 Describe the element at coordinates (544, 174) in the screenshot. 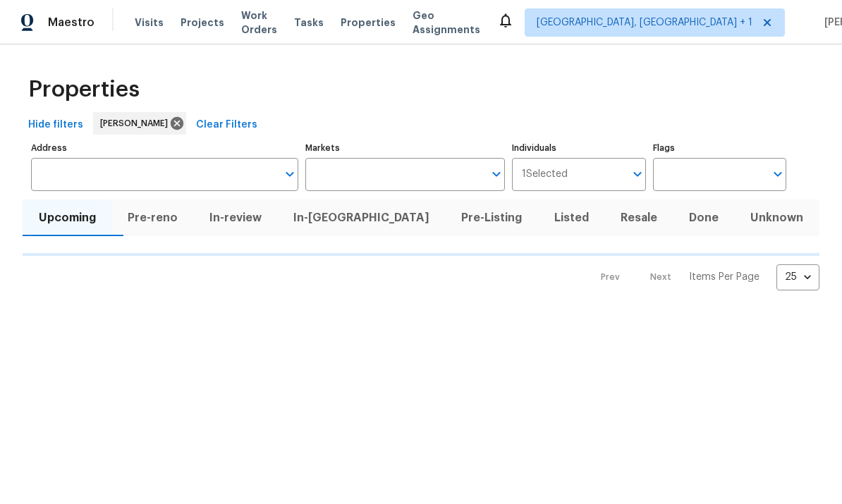

I see `span: 1 Selected` at that location.